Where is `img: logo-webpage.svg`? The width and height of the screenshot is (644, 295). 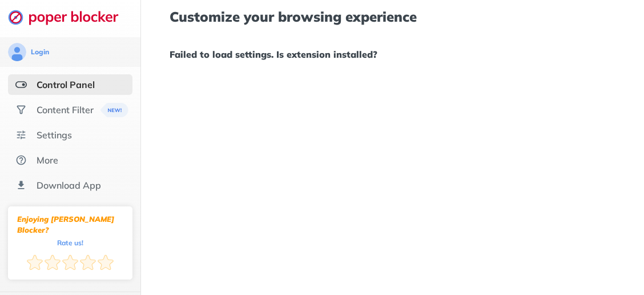
img: logo-webpage.svg is located at coordinates (69, 17).